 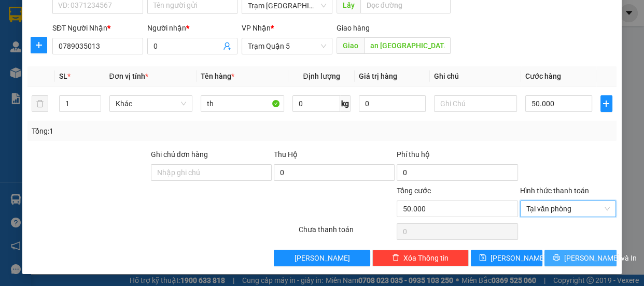 I want to click on input: Dọc đường, so click(x=407, y=45).